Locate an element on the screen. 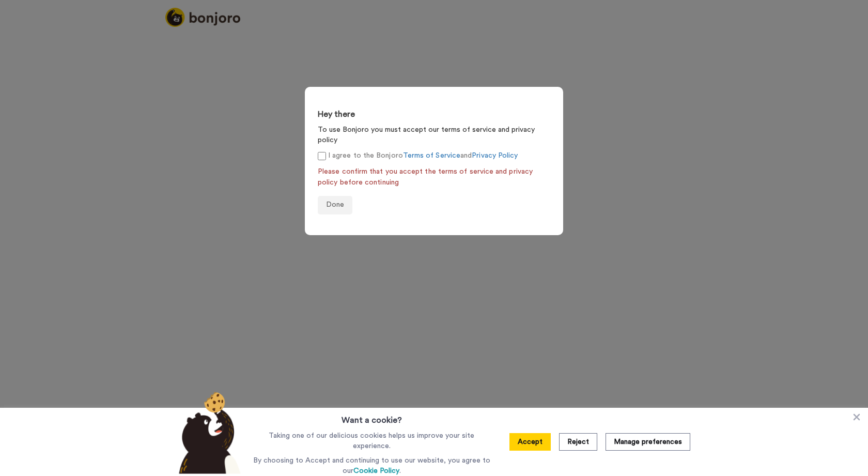  input: I agree to the BonjoroTerms of ServiceandPrivacy Policy is located at coordinates (322, 156).